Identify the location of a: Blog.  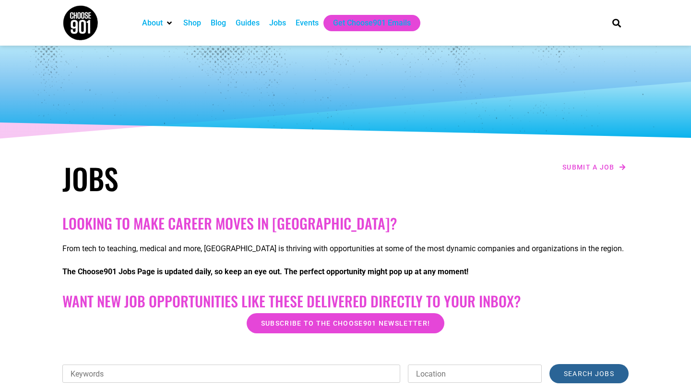
(218, 23).